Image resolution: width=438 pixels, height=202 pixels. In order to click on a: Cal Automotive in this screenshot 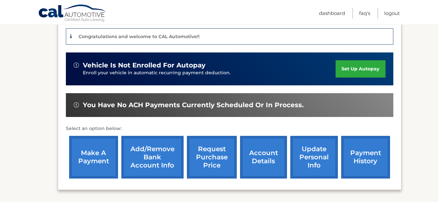, I will do `click(72, 14)`.